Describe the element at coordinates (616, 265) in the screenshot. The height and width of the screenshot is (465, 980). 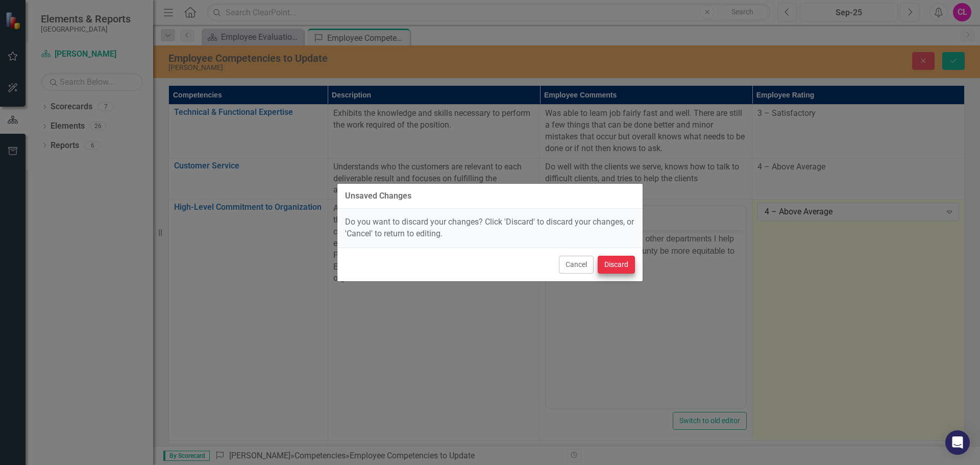
I see `button: Discard` at that location.